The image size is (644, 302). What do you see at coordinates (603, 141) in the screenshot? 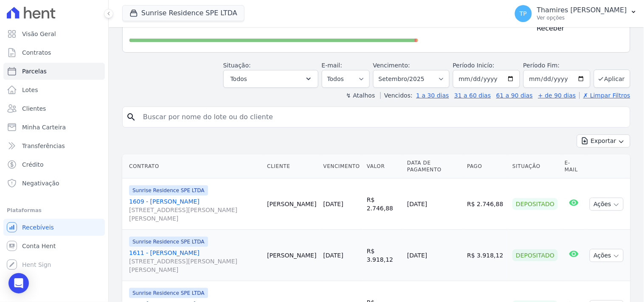
I see `button: Exportar` at bounding box center [603, 141].